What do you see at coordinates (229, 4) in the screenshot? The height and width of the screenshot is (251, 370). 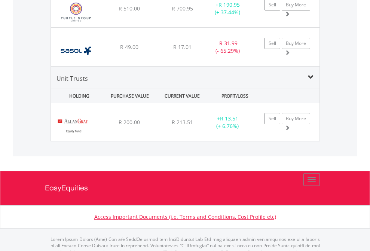 I see `span: R 190.95` at bounding box center [229, 4].